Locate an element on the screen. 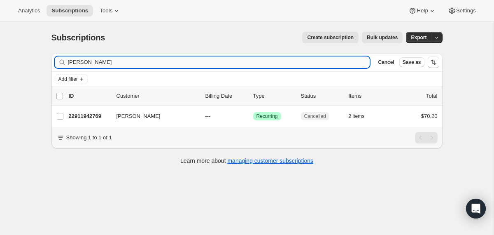 This screenshot has width=494, height=235. a: managing customer subscriptions is located at coordinates (270, 161).